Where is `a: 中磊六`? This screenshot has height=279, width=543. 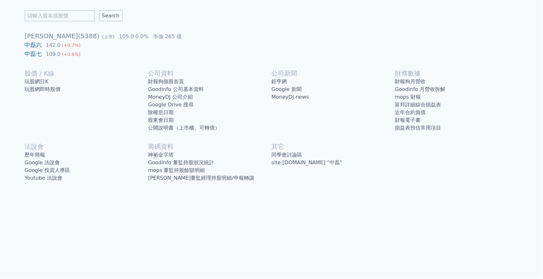 a: 中磊六 is located at coordinates (33, 45).